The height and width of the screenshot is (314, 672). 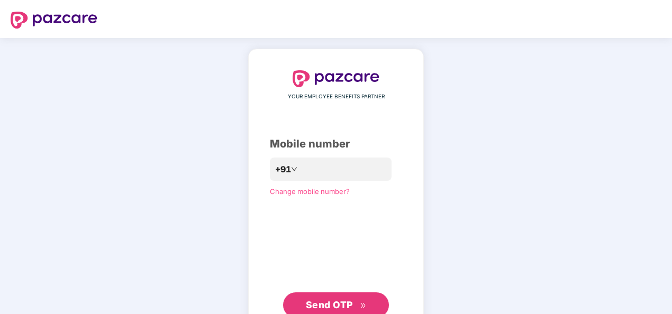 I want to click on span: Send OTP, so click(x=329, y=305).